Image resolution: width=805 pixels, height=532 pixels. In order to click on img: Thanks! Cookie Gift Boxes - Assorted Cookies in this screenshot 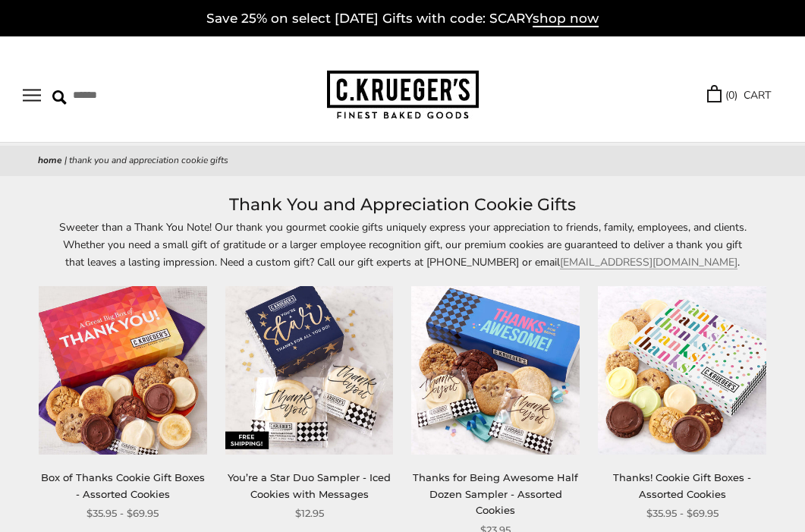, I will do `click(682, 370)`.